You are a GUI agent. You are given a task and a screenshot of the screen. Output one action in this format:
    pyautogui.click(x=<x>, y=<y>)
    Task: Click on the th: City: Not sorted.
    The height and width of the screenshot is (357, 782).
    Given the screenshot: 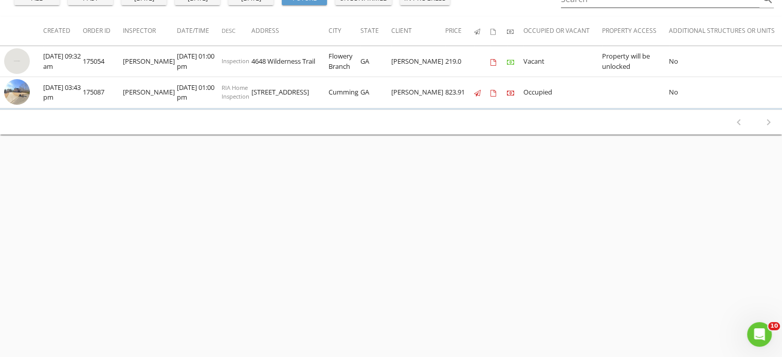 What is the action you would take?
    pyautogui.click(x=344, y=31)
    